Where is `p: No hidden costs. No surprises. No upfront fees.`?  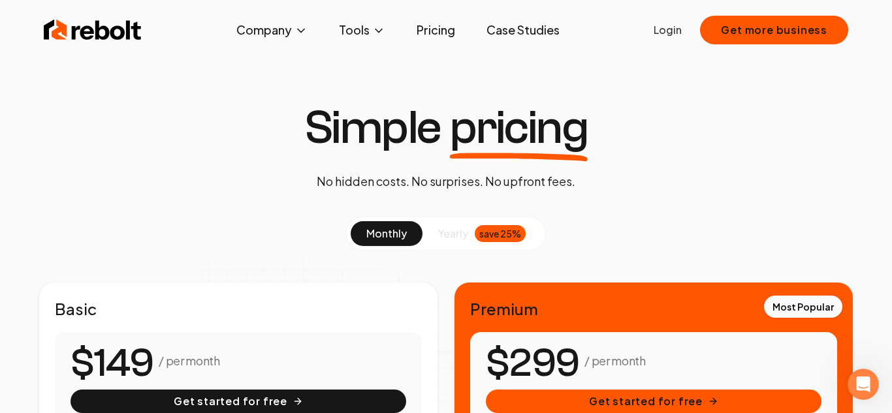
p: No hidden costs. No surprises. No upfront fees. is located at coordinates (446, 182).